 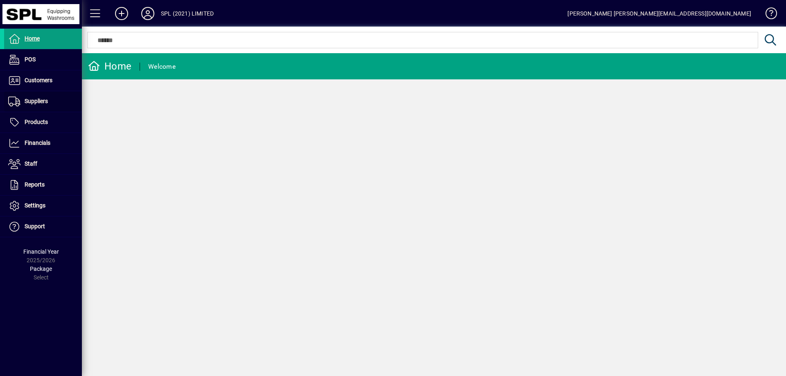 What do you see at coordinates (36, 101) in the screenshot?
I see `span: Suppliers` at bounding box center [36, 101].